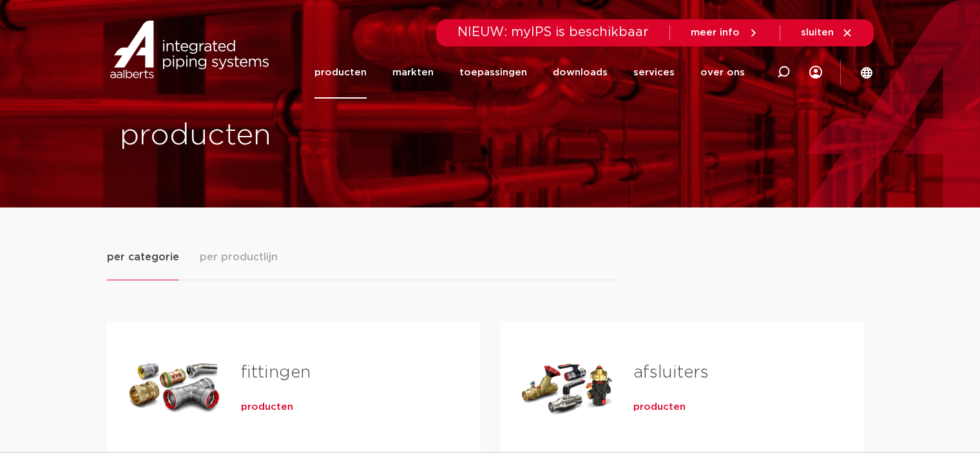 Image resolution: width=980 pixels, height=453 pixels. Describe the element at coordinates (493, 72) in the screenshot. I see `a: toepassingen` at that location.